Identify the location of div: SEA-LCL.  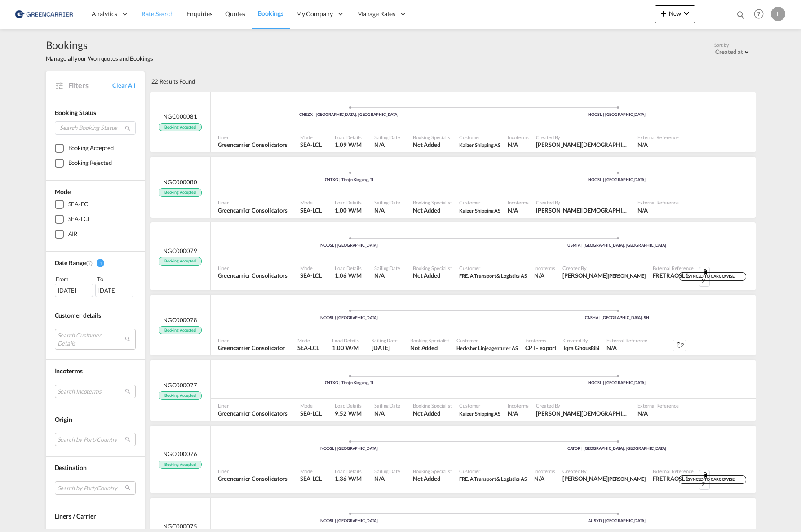
(79, 219).